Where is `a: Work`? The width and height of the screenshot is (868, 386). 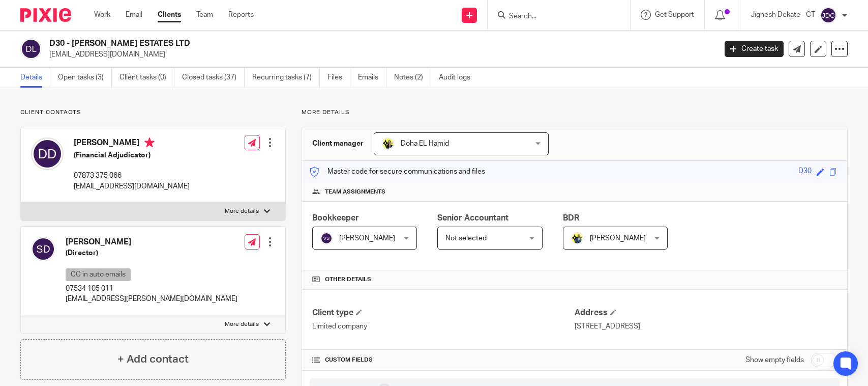 a: Work is located at coordinates (102, 15).